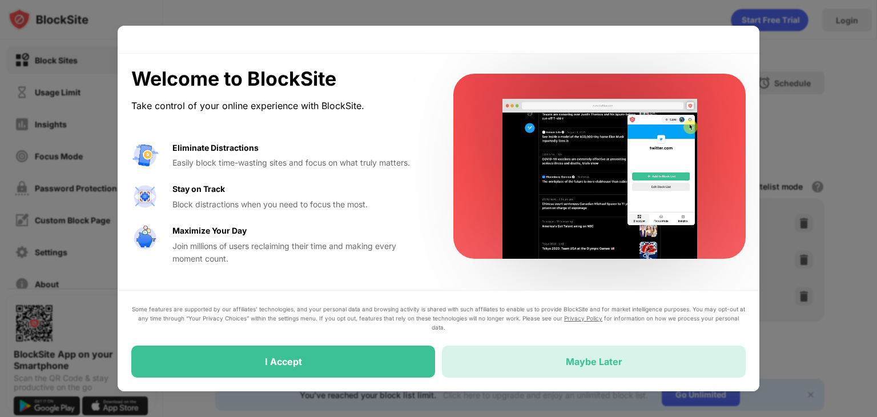 Image resolution: width=877 pixels, height=417 pixels. Describe the element at coordinates (299, 252) in the screenshot. I see `div: Join millions of users reclaiming their time and making every moment count.` at that location.